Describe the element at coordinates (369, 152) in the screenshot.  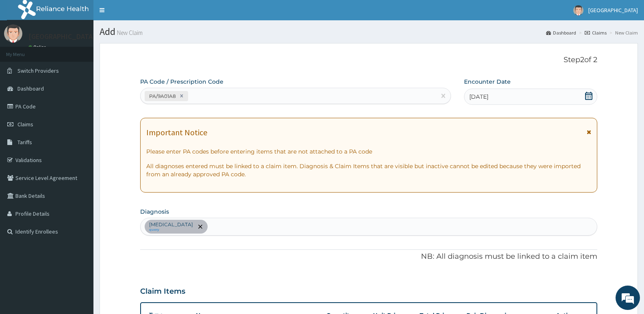
I see `p: Please enter PA codes before entering items that are not attached to a PA code` at that location.